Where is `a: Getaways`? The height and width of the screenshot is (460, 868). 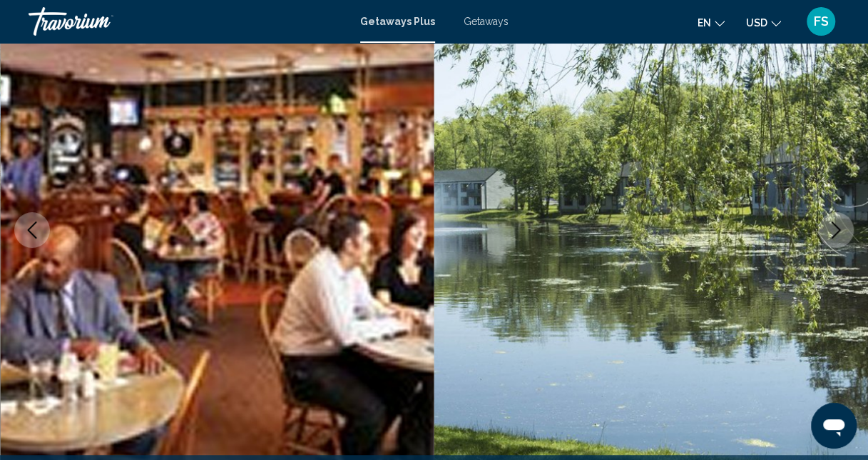 a: Getaways is located at coordinates (486, 21).